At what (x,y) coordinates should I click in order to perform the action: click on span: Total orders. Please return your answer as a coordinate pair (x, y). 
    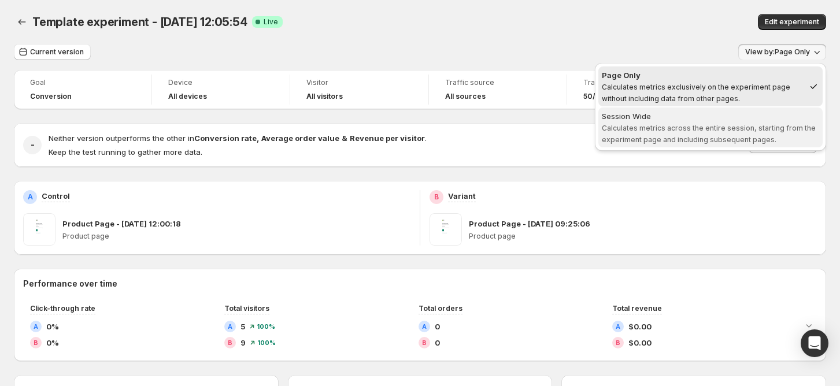
    Looking at the image, I should click on (441, 308).